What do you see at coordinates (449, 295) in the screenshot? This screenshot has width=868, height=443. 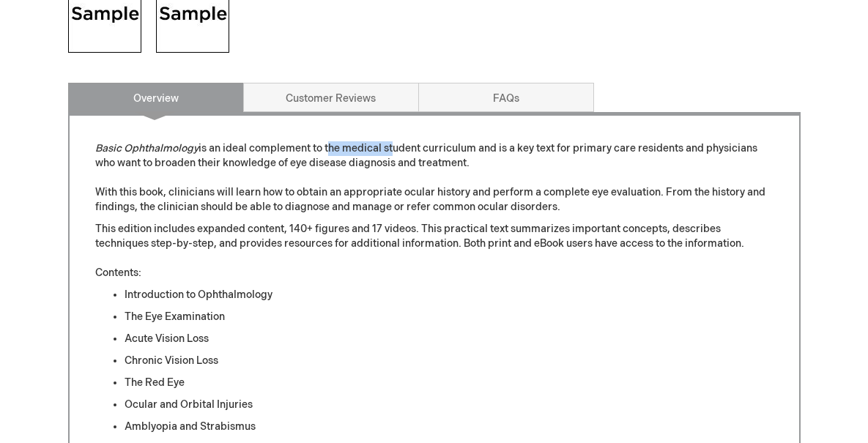 I see `li: Introduction to Ophthalmology` at bounding box center [449, 295].